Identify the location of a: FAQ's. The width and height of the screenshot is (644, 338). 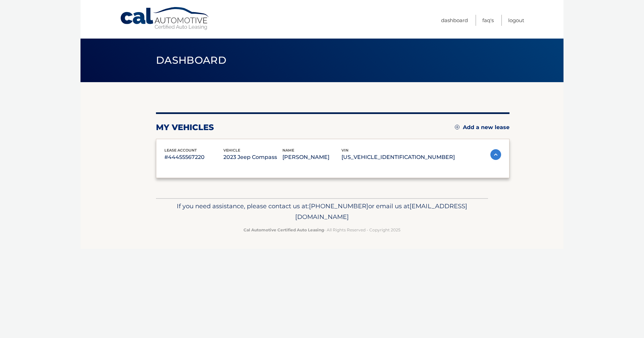
(488, 20).